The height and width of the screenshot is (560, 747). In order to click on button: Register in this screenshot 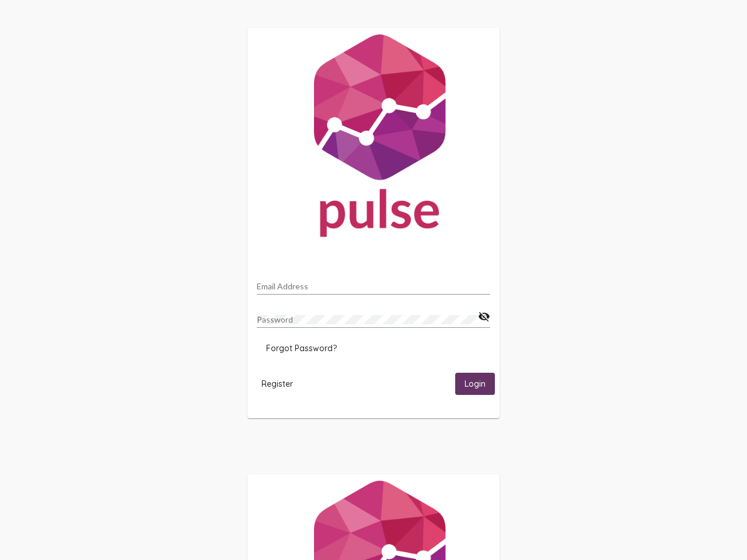, I will do `click(277, 383)`.